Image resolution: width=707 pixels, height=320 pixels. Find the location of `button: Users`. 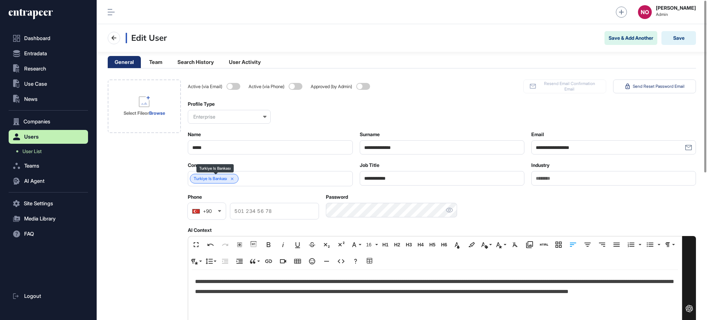

button: Users is located at coordinates (48, 137).